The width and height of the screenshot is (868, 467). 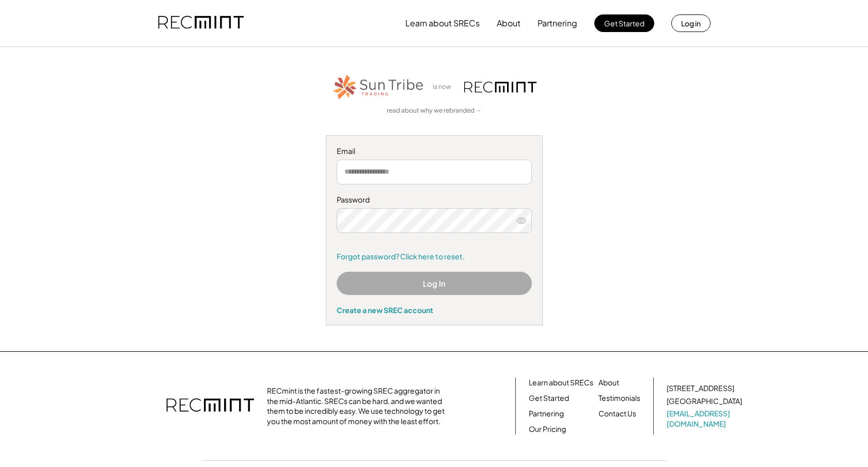 What do you see at coordinates (444, 87) in the screenshot?
I see `div: is now` at bounding box center [444, 87].